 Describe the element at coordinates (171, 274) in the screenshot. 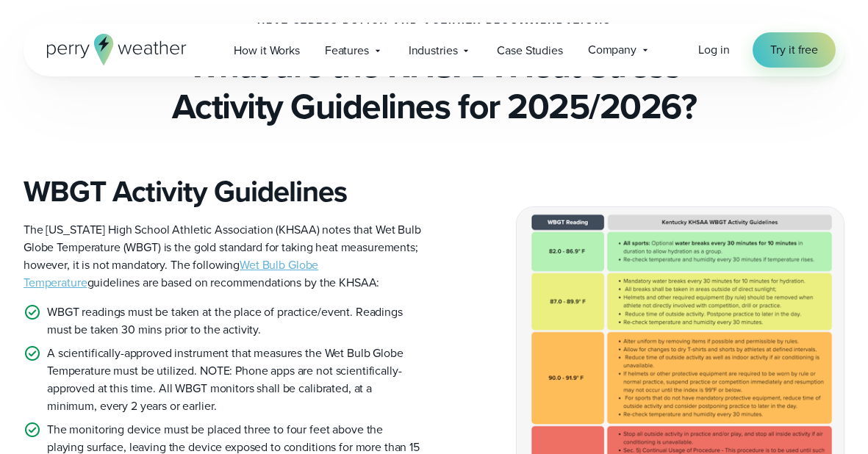

I see `a: Wet Bulb Globe Temperature` at that location.